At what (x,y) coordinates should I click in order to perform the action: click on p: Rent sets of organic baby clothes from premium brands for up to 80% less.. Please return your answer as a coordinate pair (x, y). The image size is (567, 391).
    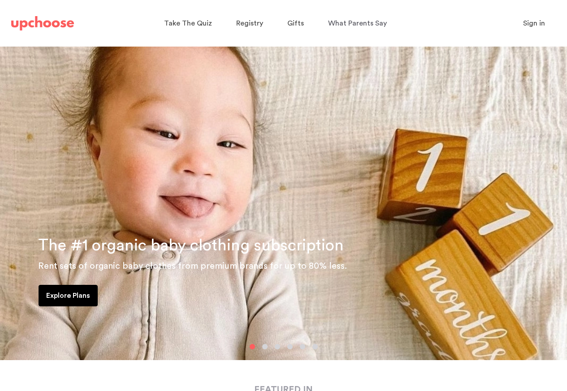
    Looking at the image, I should click on (297, 266).